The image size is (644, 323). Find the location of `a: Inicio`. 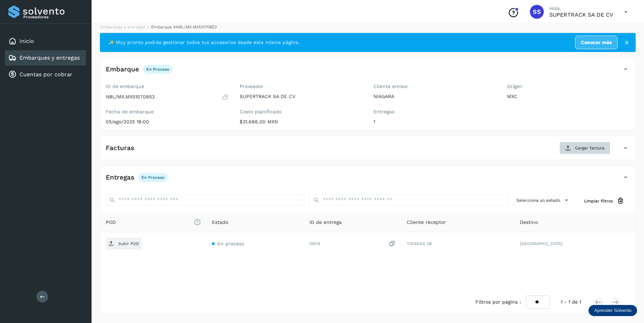

a: Inicio is located at coordinates (27, 41).